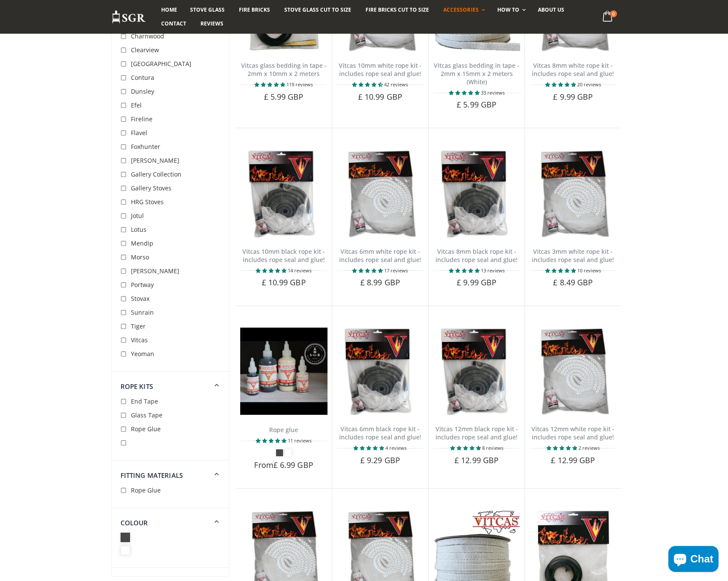 The width and height of the screenshot is (728, 581). Describe the element at coordinates (284, 371) in the screenshot. I see `img: Vitcas stove glue` at that location.